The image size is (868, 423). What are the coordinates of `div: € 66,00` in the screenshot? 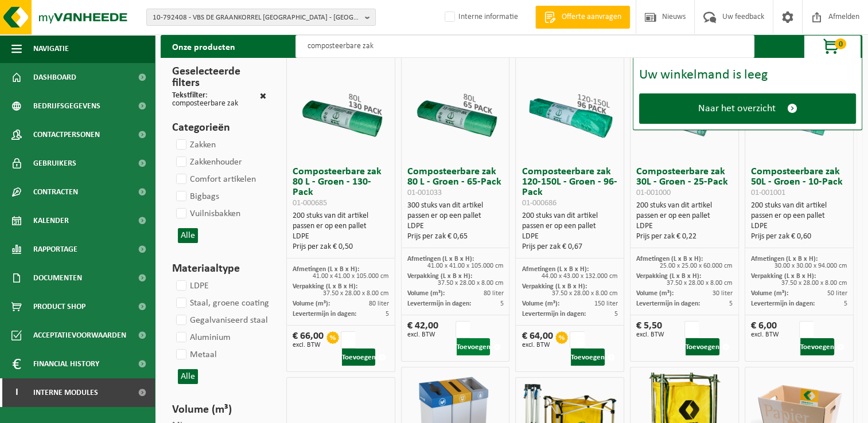 It's located at (308, 340).